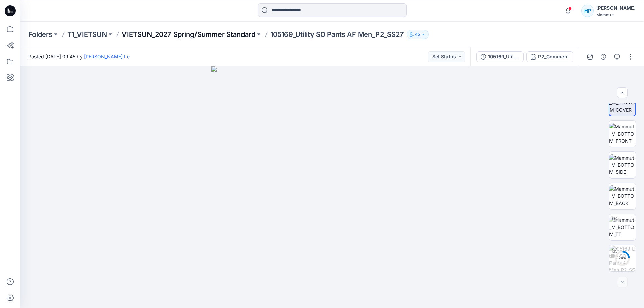  Describe the element at coordinates (587, 11) in the screenshot. I see `div: HP` at that location.